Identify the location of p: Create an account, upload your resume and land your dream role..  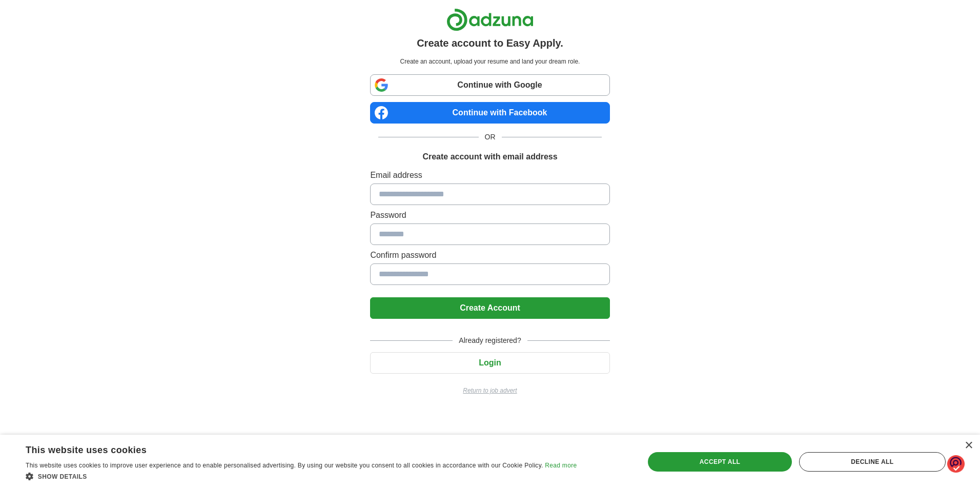
(489, 61).